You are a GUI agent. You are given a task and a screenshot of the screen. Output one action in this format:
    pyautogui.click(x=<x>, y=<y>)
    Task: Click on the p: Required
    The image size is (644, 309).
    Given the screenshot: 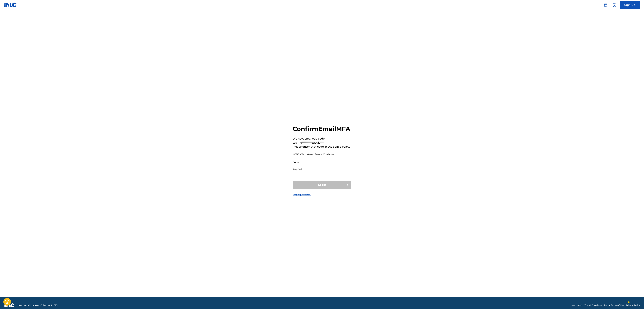 What is the action you would take?
    pyautogui.click(x=321, y=170)
    